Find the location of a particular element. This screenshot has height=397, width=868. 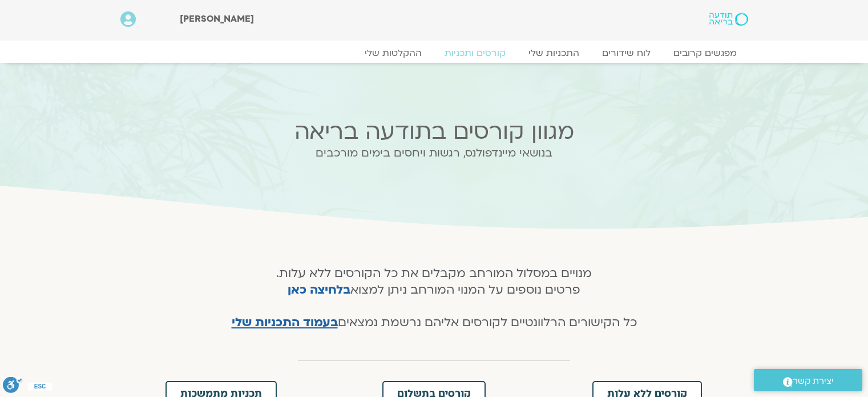

h2: מגוון קורסים בתודעה בריאה is located at coordinates (434, 131).